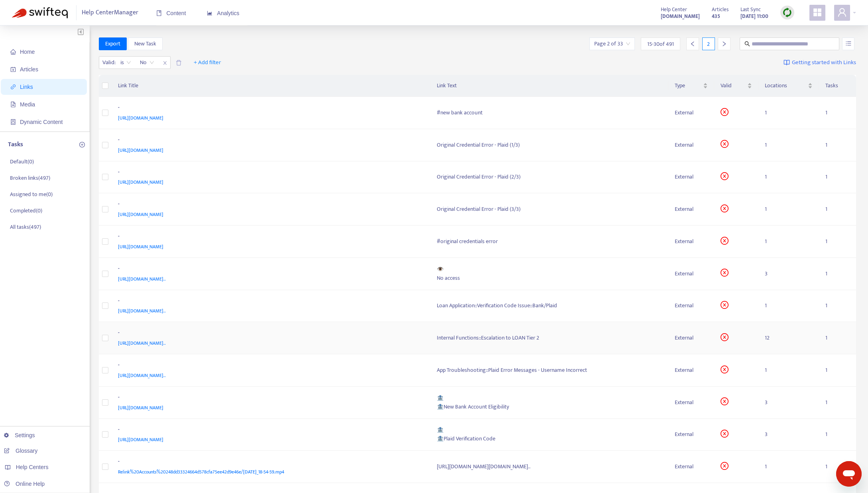  Describe the element at coordinates (14, 86) in the screenshot. I see `span: link` at that location.